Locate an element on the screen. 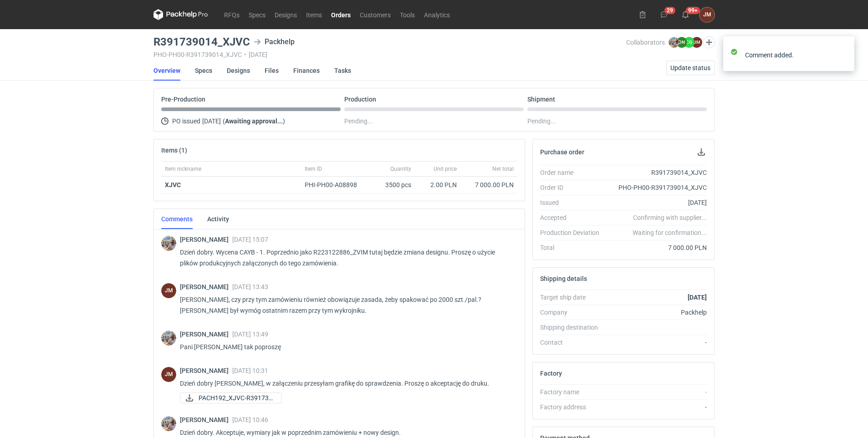 The height and width of the screenshot is (438, 868). span: Pending... is located at coordinates (358, 121).